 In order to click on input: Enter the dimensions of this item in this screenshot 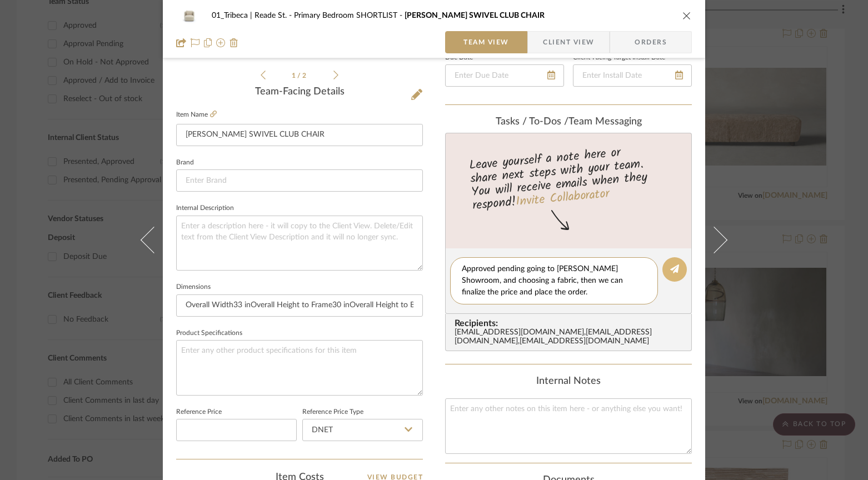, I will do `click(299, 306)`.